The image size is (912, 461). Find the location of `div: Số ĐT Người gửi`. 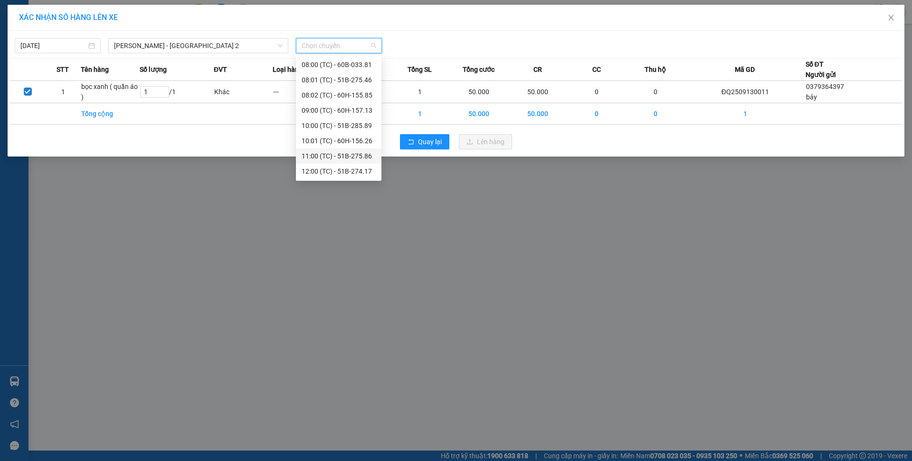

div: Số ĐT Người gửi is located at coordinates (821, 69).